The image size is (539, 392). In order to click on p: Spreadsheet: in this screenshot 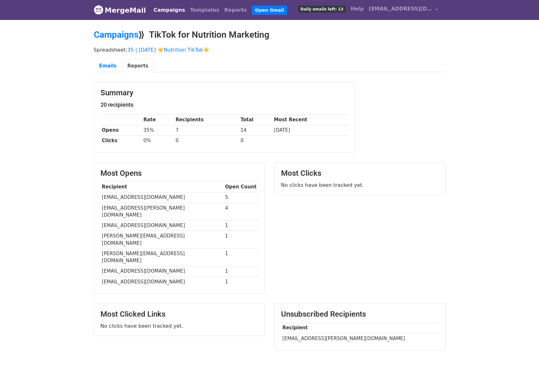, I will do `click(270, 50)`.